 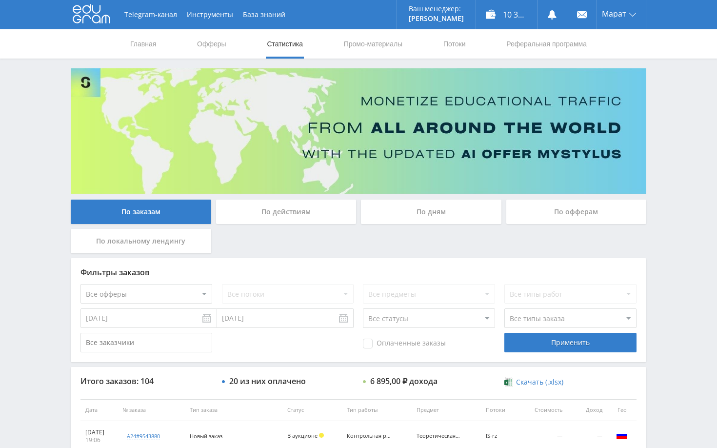 I want to click on div: По дням, so click(x=431, y=212).